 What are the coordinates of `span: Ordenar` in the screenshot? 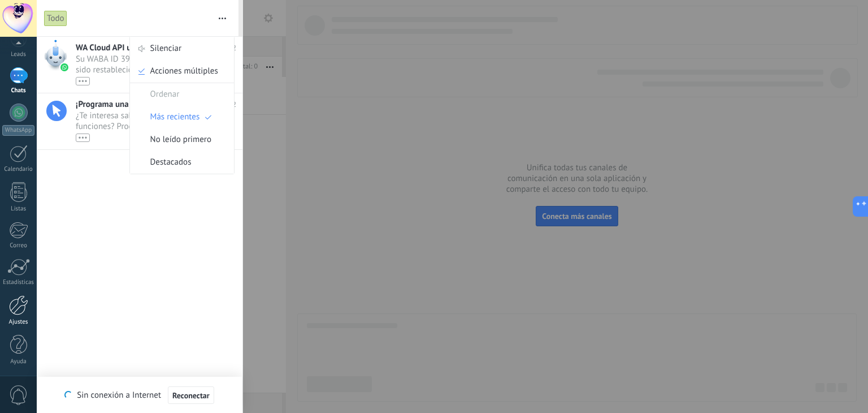 It's located at (165, 94).